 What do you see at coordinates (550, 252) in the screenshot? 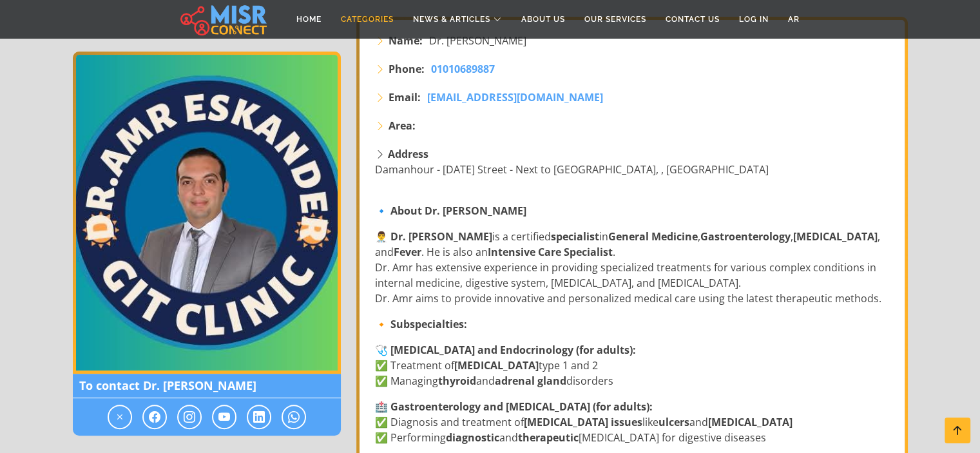
I see `strong: Intensive Care Specialist` at bounding box center [550, 252].